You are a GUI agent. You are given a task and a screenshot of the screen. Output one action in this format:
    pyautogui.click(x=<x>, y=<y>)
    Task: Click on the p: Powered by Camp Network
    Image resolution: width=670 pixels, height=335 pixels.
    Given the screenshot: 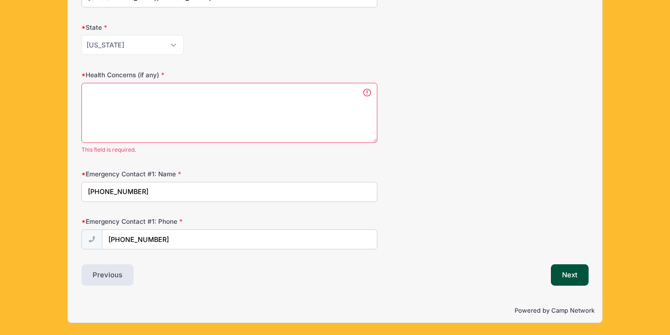 What is the action you would take?
    pyautogui.click(x=335, y=311)
    